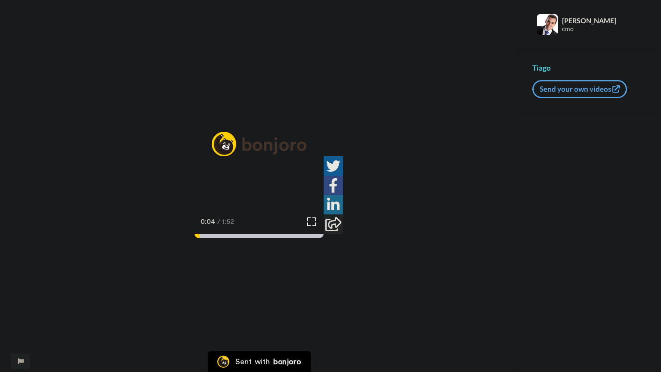 The height and width of the screenshot is (372, 661). I want to click on a: Bonjoro LogoSent withbonjoro, so click(259, 361).